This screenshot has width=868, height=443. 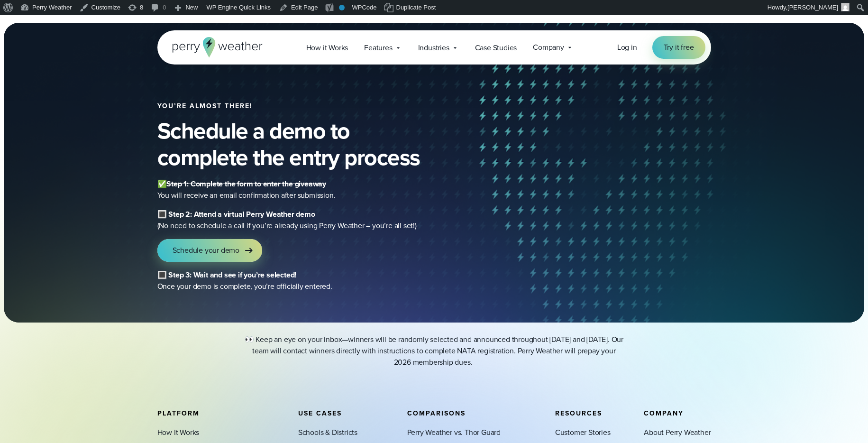 I want to click on span: Comparisons, so click(x=436, y=413).